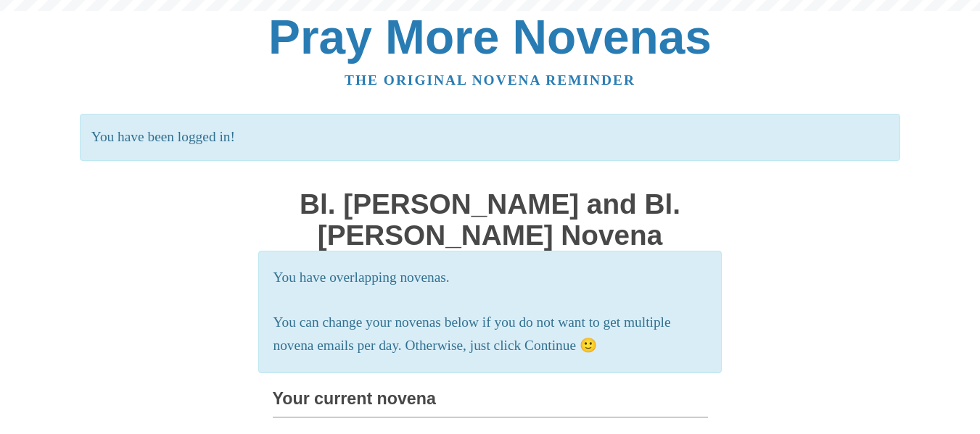 This screenshot has width=980, height=434. I want to click on p: You have been logged in!, so click(490, 137).